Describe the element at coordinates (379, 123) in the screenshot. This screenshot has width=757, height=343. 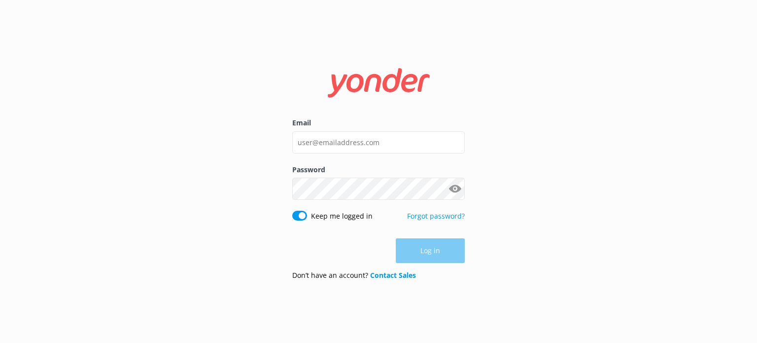
I see `label: Email` at that location.